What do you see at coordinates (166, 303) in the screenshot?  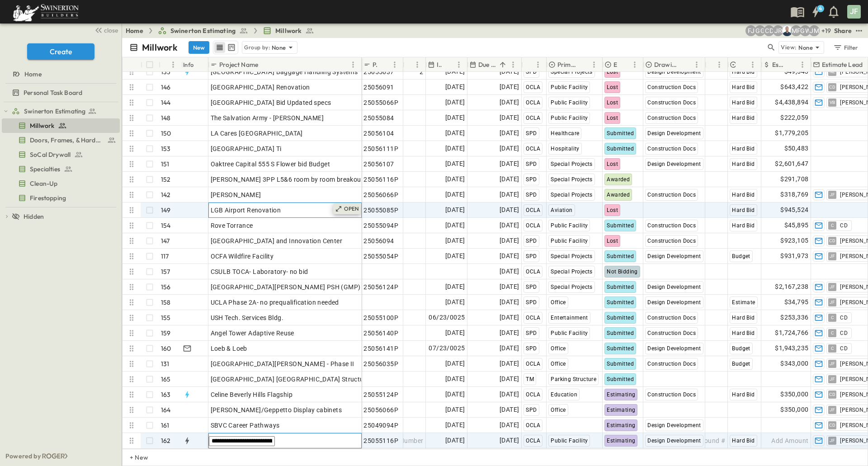 I see `p: 158` at bounding box center [166, 303].